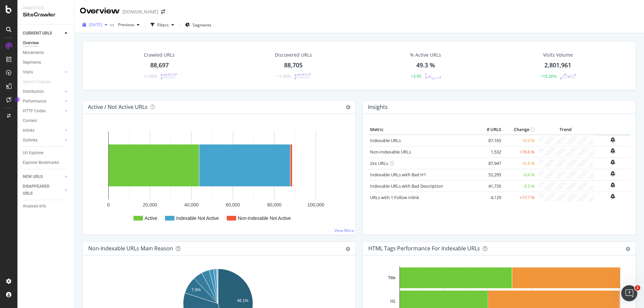 The height and width of the screenshot is (308, 644). Describe the element at coordinates (30, 121) in the screenshot. I see `div: Content` at that location.